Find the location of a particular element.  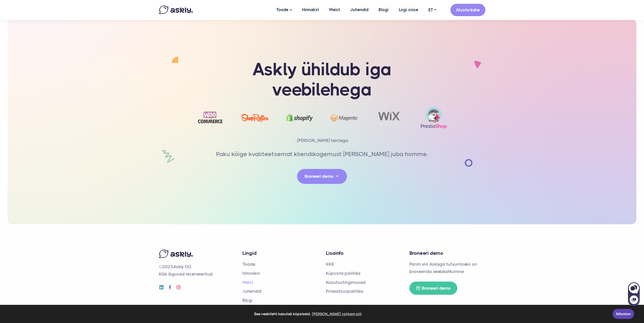

a: Hinnakiri is located at coordinates (251, 273).